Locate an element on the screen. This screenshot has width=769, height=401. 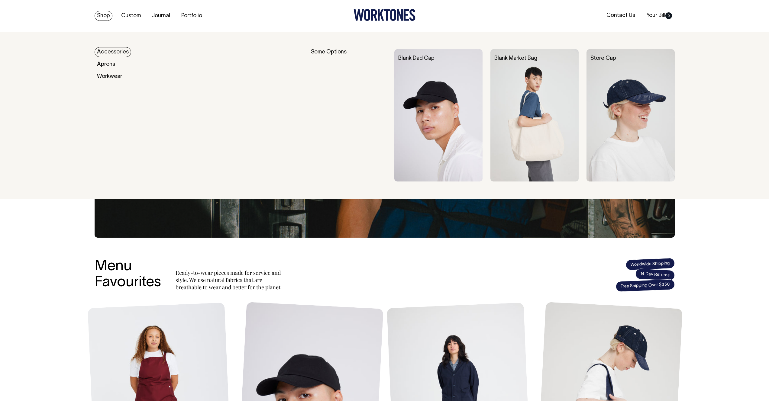
span: Worldwide Shipping is located at coordinates (650, 264).